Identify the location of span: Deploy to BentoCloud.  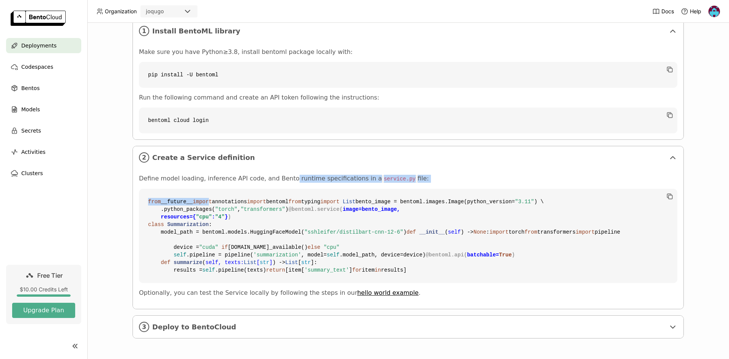
(409, 327).